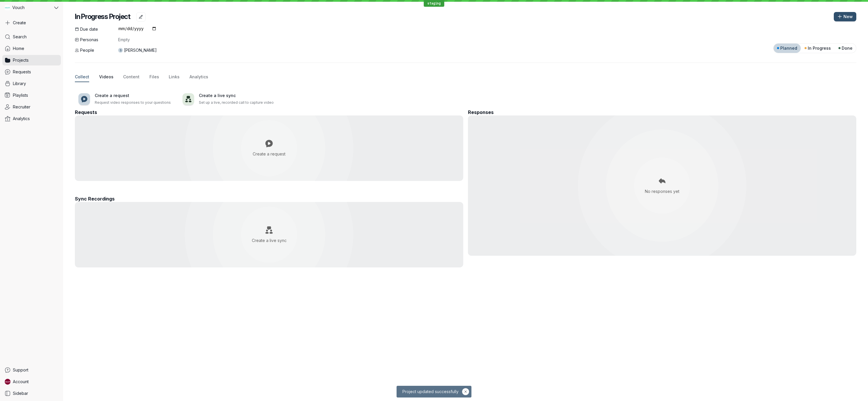 The image size is (868, 401). What do you see at coordinates (848, 16) in the screenshot?
I see `span: New` at bounding box center [848, 16].